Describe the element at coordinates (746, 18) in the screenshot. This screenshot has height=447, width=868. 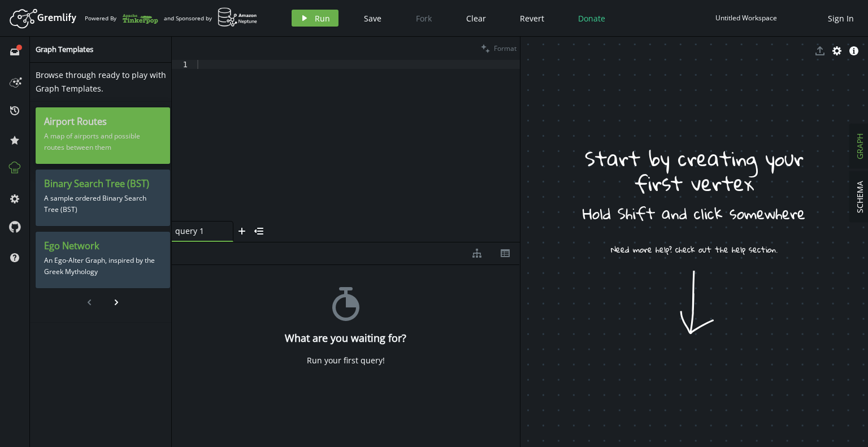
I see `div: Untitled Workspace` at that location.